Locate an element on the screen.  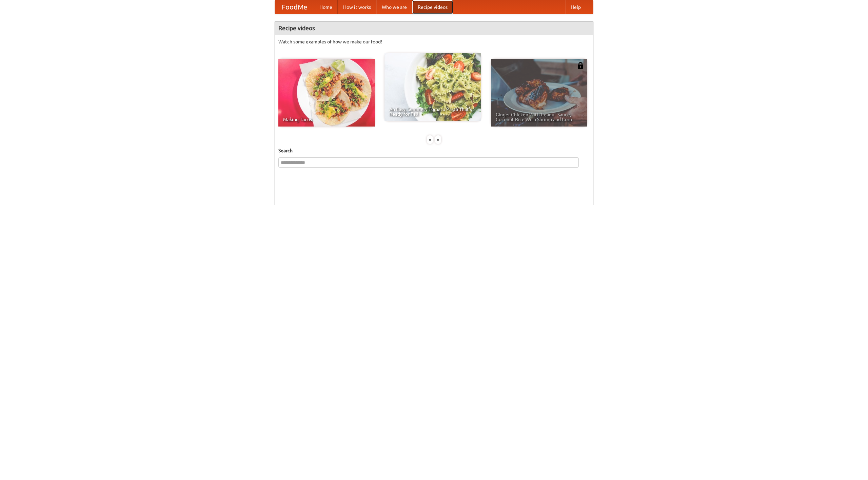
h5: Search is located at coordinates (434, 151).